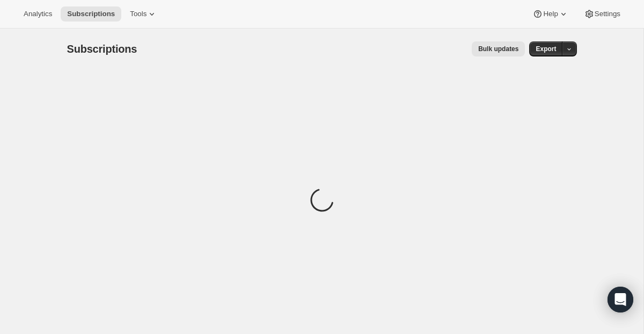 The height and width of the screenshot is (334, 644). Describe the element at coordinates (138, 14) in the screenshot. I see `span: Tools` at that location.